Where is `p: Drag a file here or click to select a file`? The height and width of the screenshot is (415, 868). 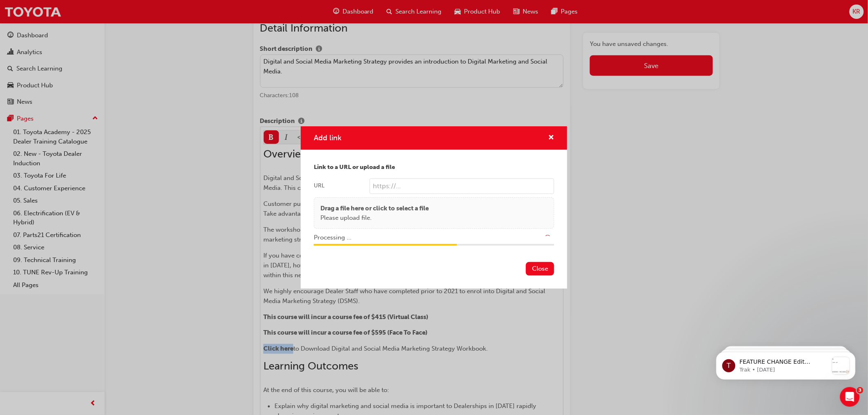
p: Drag a file here or click to select a file is located at coordinates (375, 208).